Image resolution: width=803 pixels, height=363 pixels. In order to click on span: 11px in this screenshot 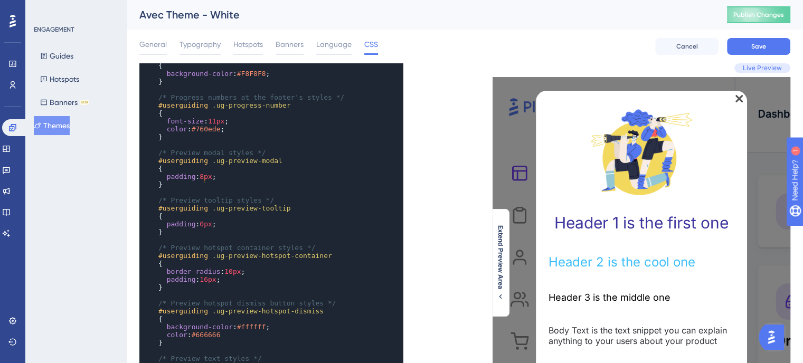, I will do `click(216, 121)`.